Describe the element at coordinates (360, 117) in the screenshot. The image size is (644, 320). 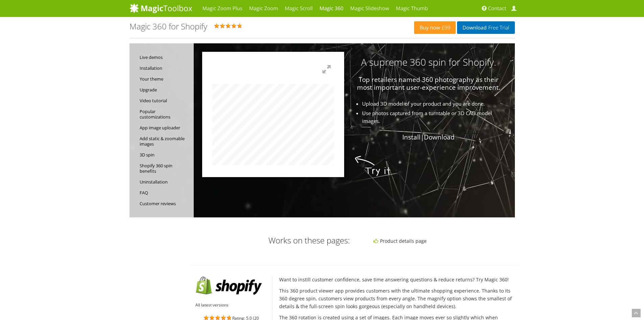
I see `li: Use photos captured from a turntable or 3D CAD model images.` at that location.